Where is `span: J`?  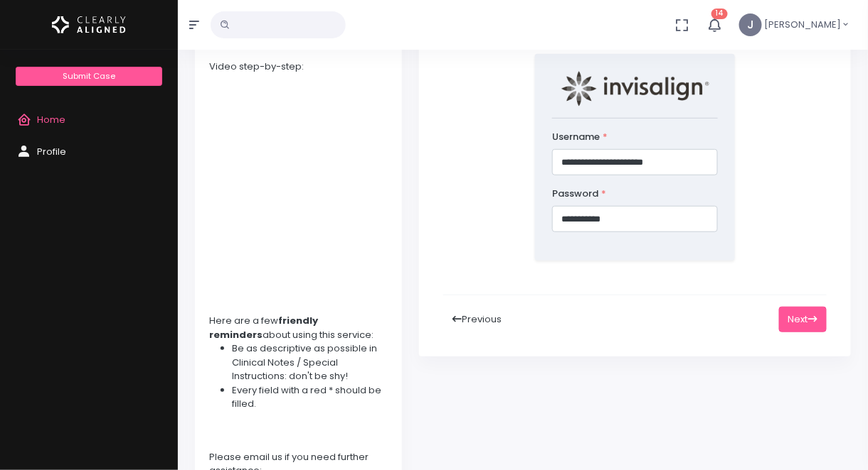
span: J is located at coordinates (750, 25).